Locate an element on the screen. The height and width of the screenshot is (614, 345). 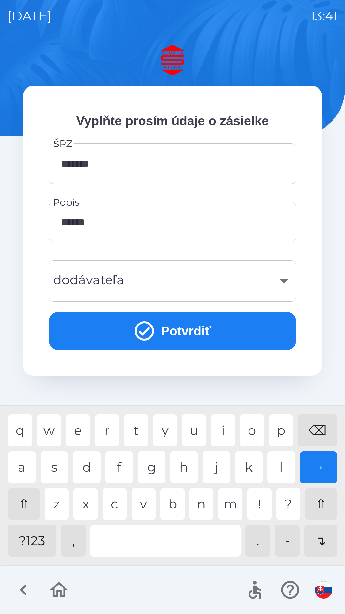
img: Logo is located at coordinates (173, 60).